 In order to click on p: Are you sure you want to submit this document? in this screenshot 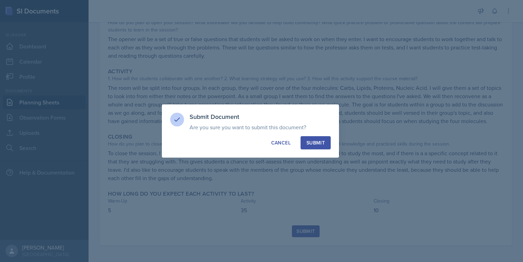, I will do `click(260, 127)`.